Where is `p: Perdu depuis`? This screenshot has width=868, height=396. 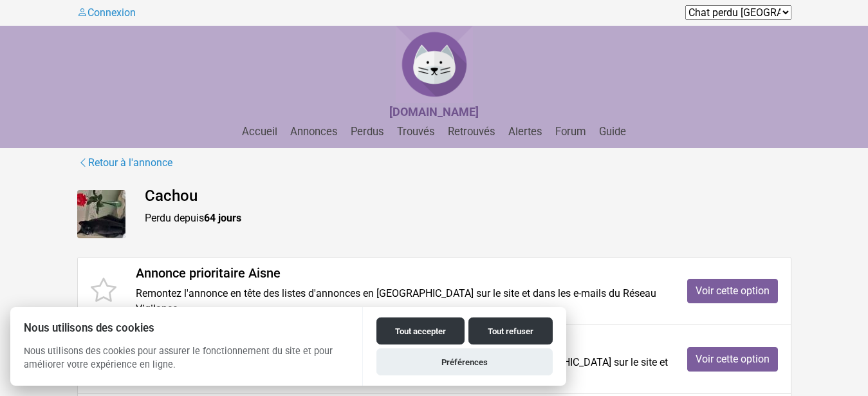 p: Perdu depuis is located at coordinates (468, 218).